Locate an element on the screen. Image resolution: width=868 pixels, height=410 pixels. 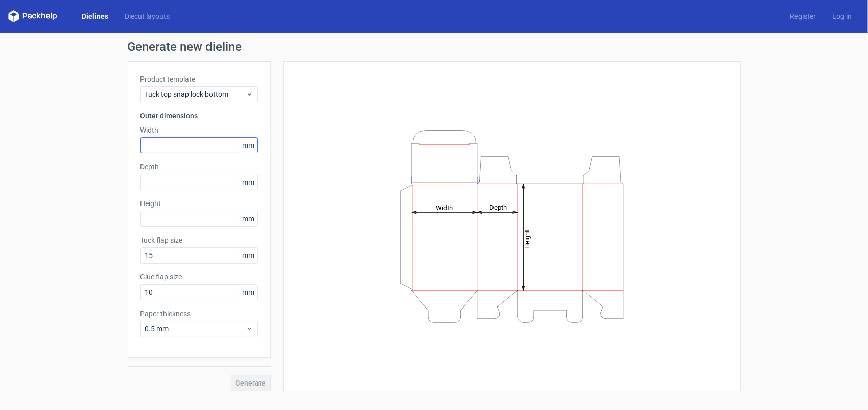
span: 0.5 mm is located at coordinates (196, 329).